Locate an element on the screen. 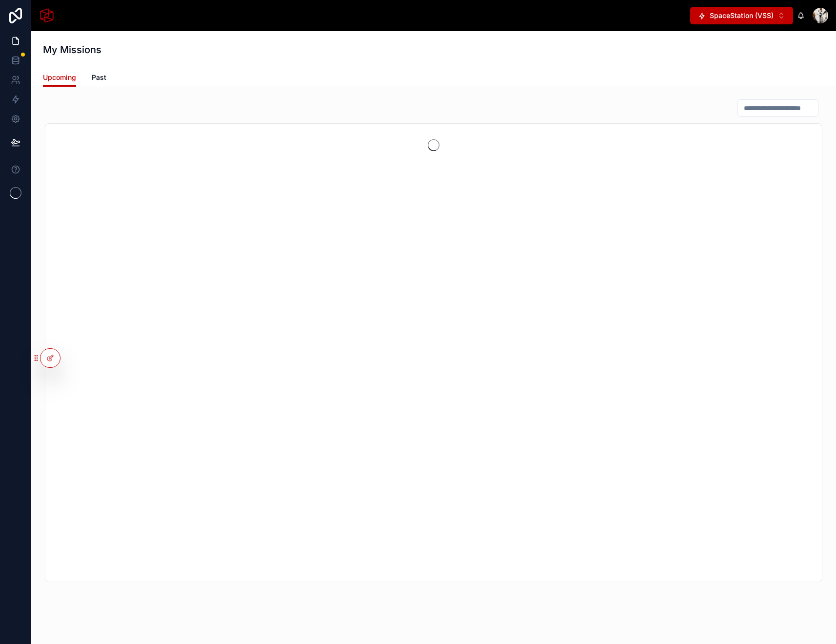  a: Past is located at coordinates (100, 78).